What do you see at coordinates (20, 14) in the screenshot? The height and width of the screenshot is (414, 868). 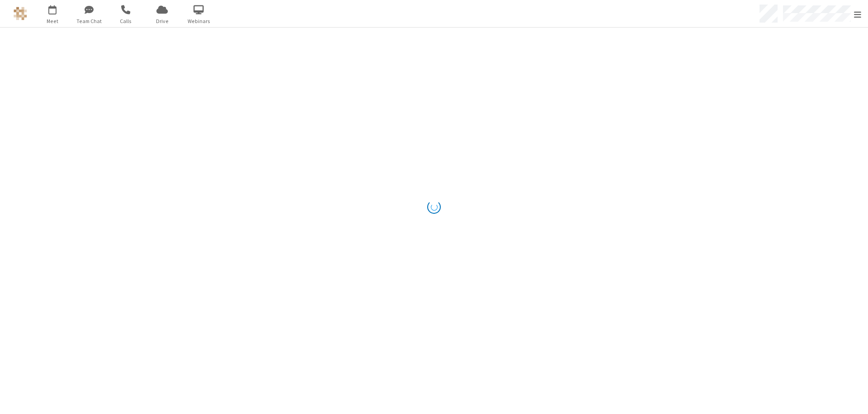 I see `img: QA Selenium DO NOT DELETE OR CHANGE` at bounding box center [20, 14].